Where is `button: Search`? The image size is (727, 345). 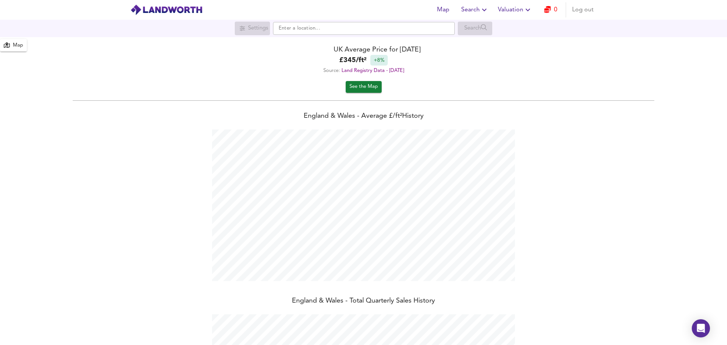
button: Search is located at coordinates (475, 10).